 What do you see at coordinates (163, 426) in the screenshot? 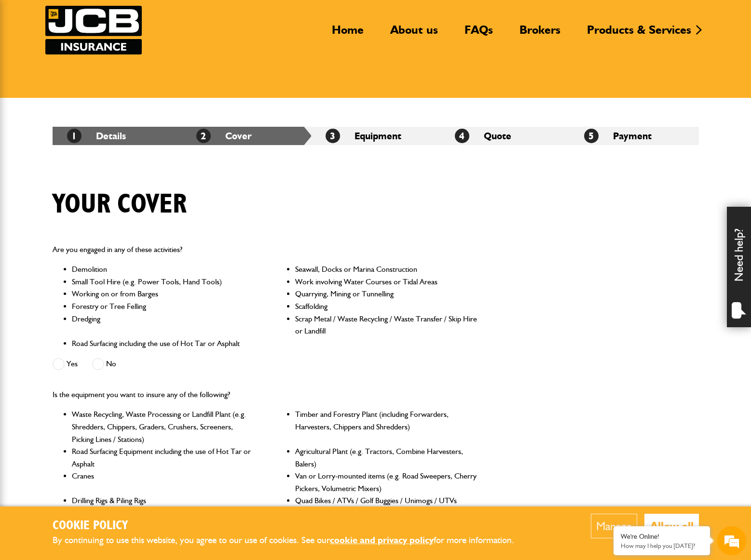
I see `li: Waste Recycling, Waste Processing or Landfill Plant (e.g. Shredders, Chippers, Graders, Crushers,...` at bounding box center [163, 426].